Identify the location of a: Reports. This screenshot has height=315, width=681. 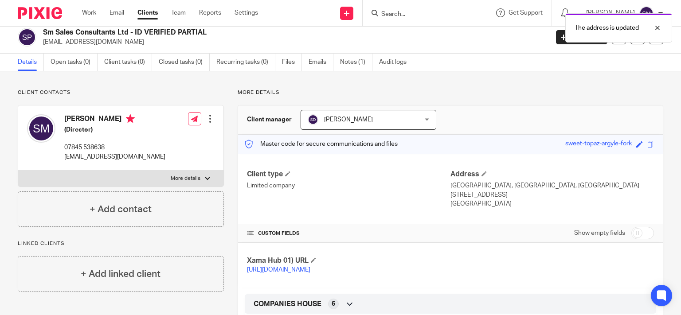
(210, 13).